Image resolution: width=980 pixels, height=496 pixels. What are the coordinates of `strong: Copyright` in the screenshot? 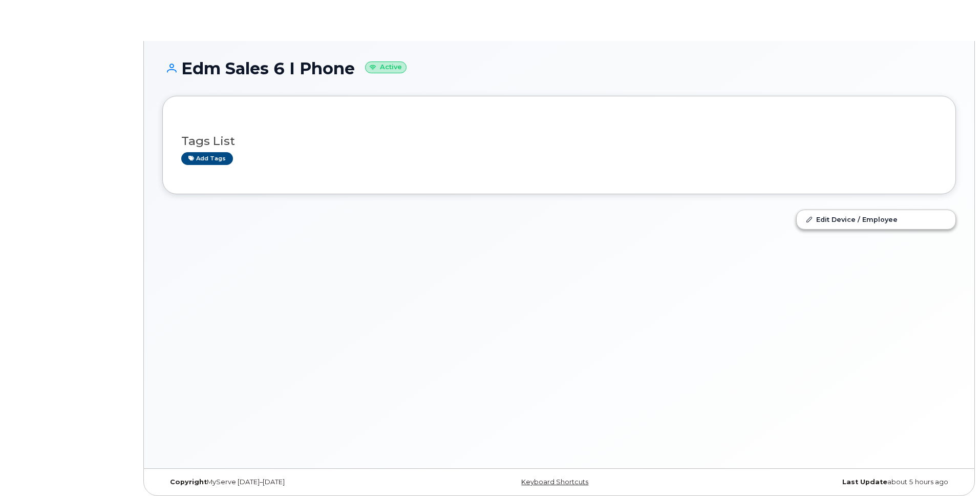 It's located at (188, 482).